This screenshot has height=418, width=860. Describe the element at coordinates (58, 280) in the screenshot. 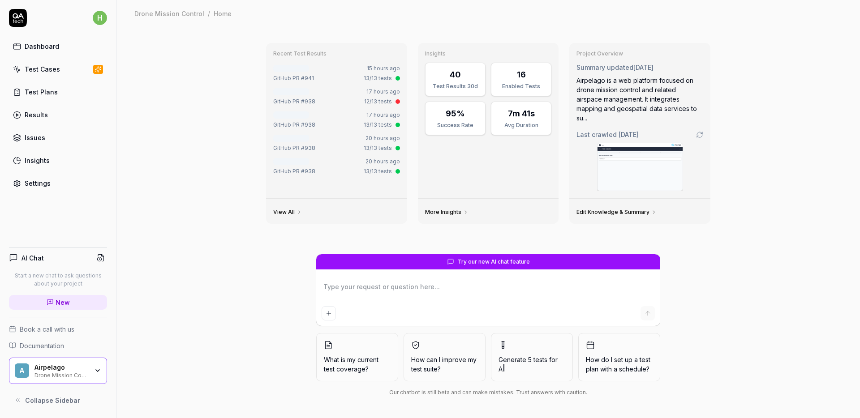

I see `p: Start a new chat to ask questions about your project` at that location.